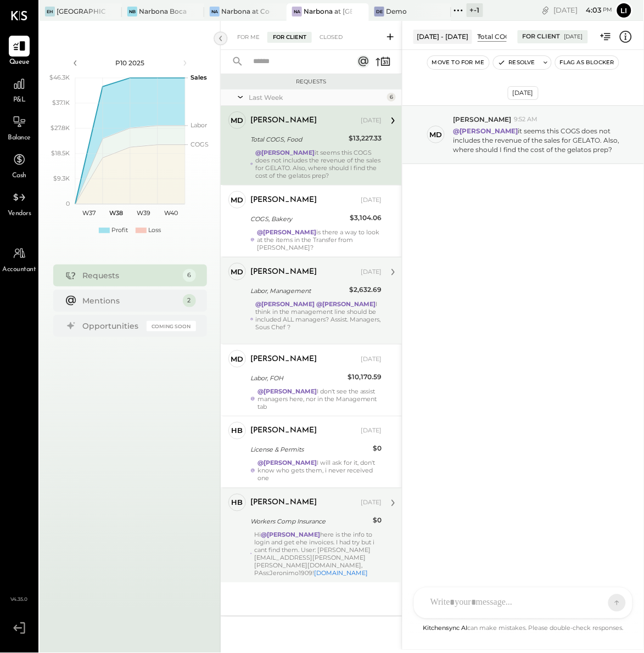 This screenshot has width=644, height=653. What do you see at coordinates (248, 37) in the screenshot?
I see `div: For Me` at bounding box center [248, 37].